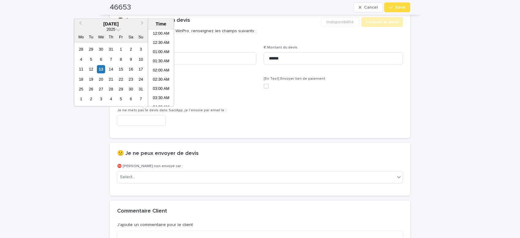 This screenshot has width=520, height=238. I want to click on div: Choose Saturday, 16 August 2025, so click(131, 69).